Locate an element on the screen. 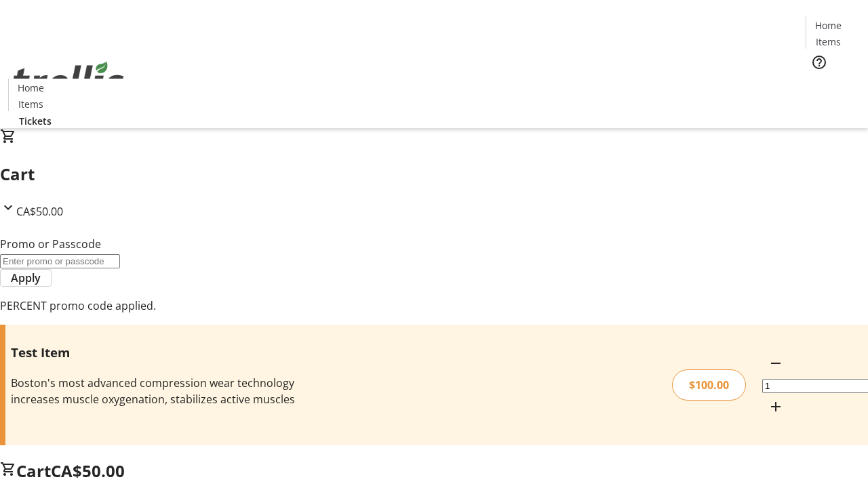 Image resolution: width=868 pixels, height=488 pixels. div: Boston's most advanced compression wear technology increases muscle oxygenation, stabilizes activ... is located at coordinates (158, 391).